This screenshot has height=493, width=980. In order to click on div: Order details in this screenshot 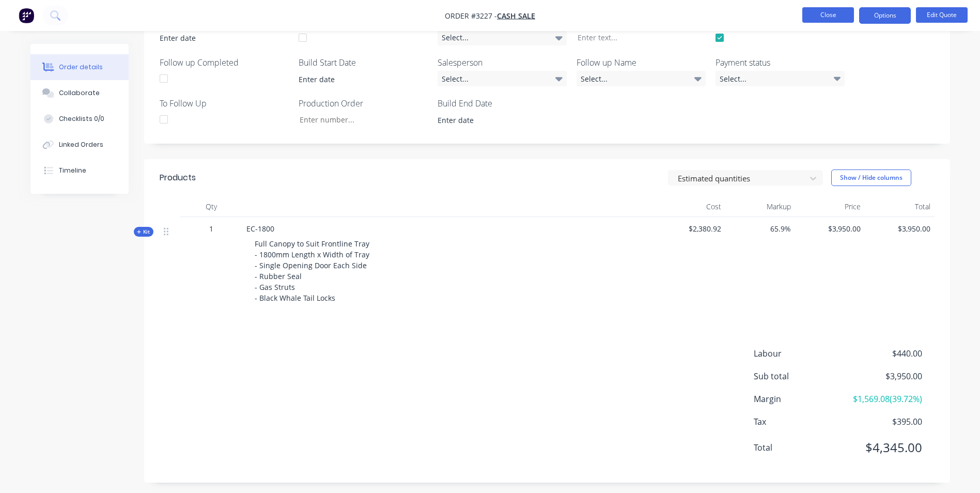, I will do `click(81, 67)`.